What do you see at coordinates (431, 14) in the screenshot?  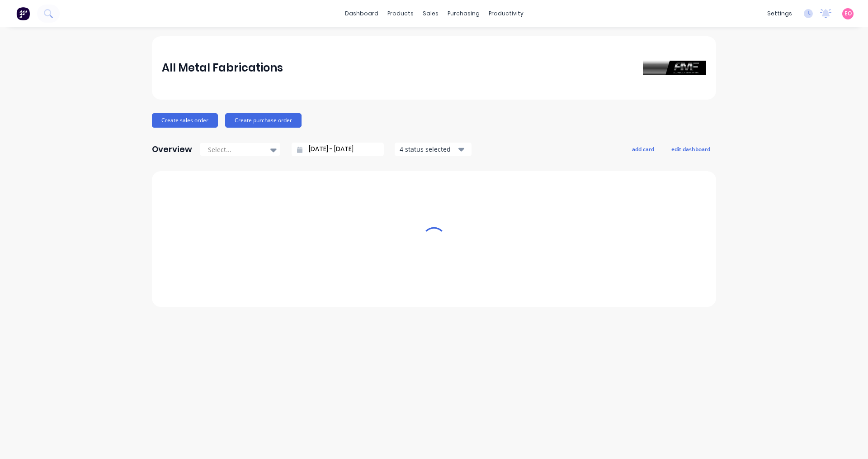 I see `div: sales` at bounding box center [431, 14].